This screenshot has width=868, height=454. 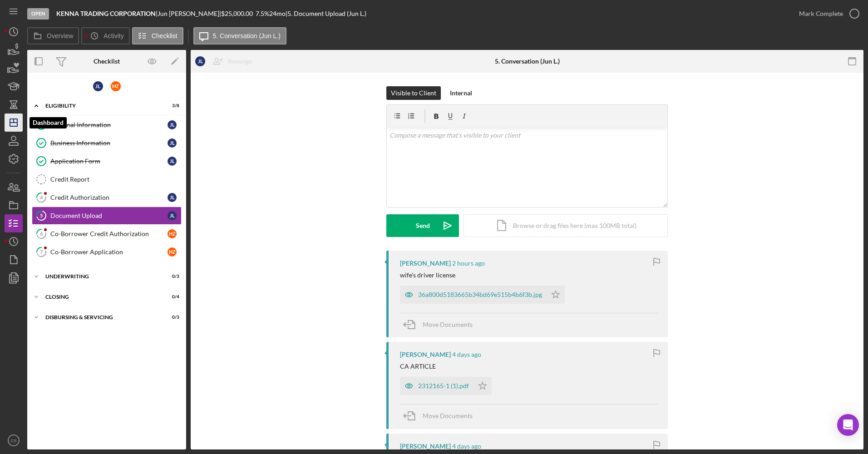 What do you see at coordinates (60, 36) in the screenshot?
I see `label: Overview` at bounding box center [60, 36].